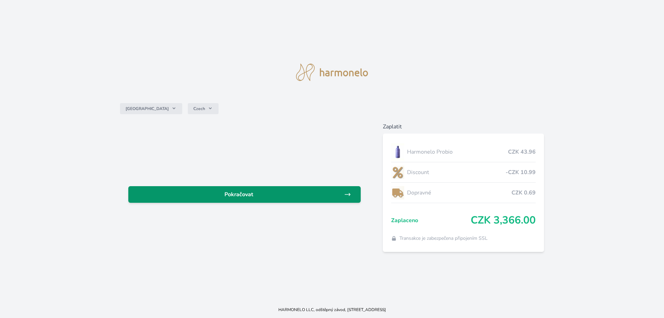 Image resolution: width=664 pixels, height=318 pixels. What do you see at coordinates (239, 194) in the screenshot?
I see `span: Pokračovat` at bounding box center [239, 194].